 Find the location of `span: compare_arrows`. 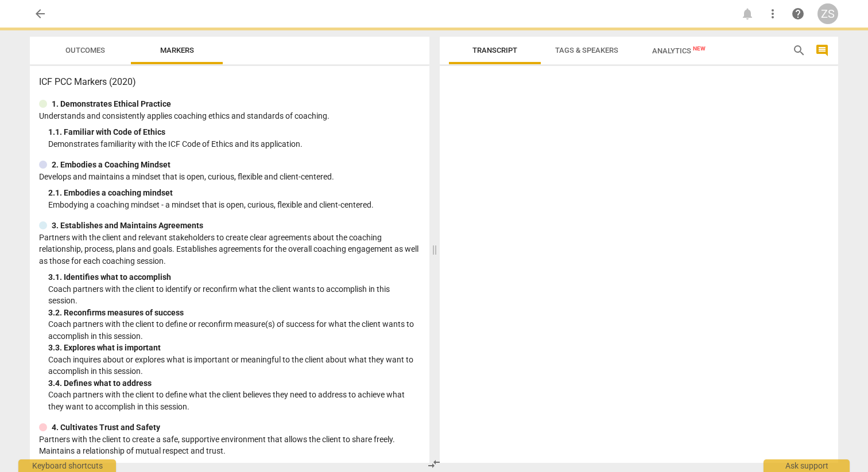

span: compare_arrows is located at coordinates (434, 464).